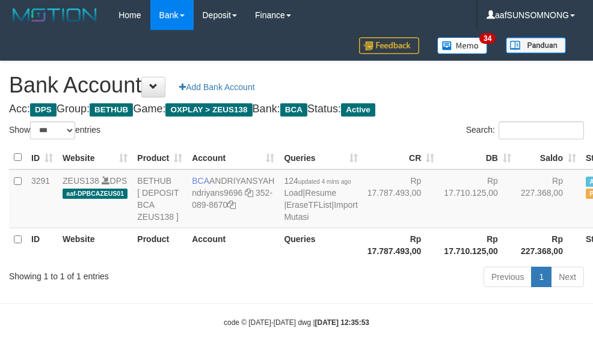 The height and width of the screenshot is (364, 593). Describe the element at coordinates (462, 45) in the screenshot. I see `a: 34` at that location.